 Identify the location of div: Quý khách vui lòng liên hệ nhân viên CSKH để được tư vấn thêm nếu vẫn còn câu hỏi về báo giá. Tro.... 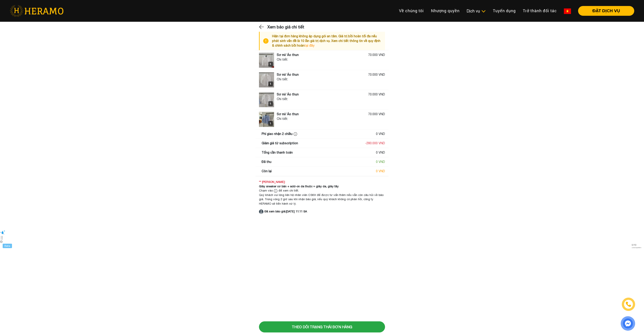
(322, 199).